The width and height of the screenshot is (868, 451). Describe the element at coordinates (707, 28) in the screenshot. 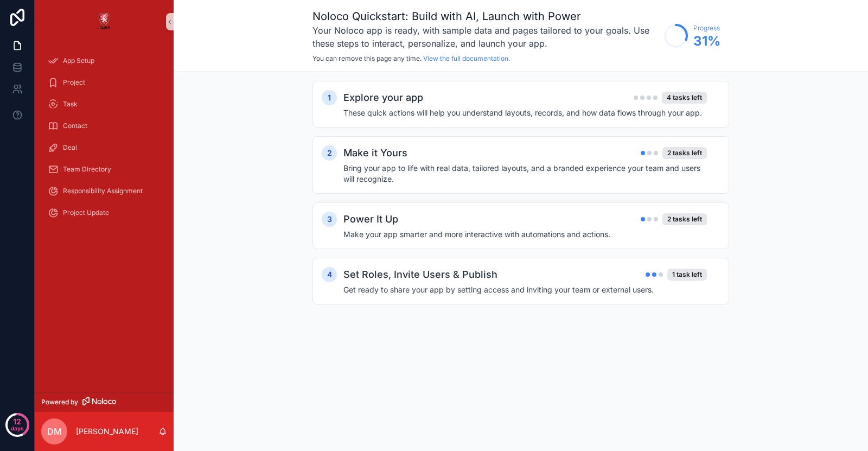

I see `span: Progress` at that location.